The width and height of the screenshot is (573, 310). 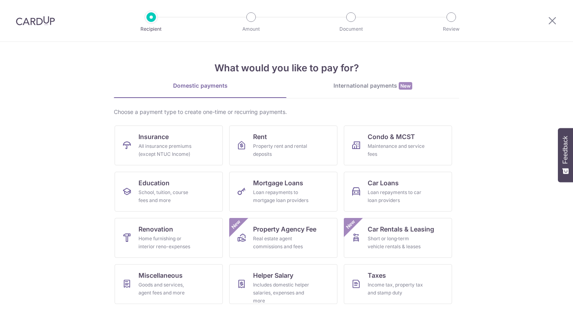 What do you see at coordinates (565, 155) in the screenshot?
I see `button: Feedback - Show survey` at bounding box center [565, 155].